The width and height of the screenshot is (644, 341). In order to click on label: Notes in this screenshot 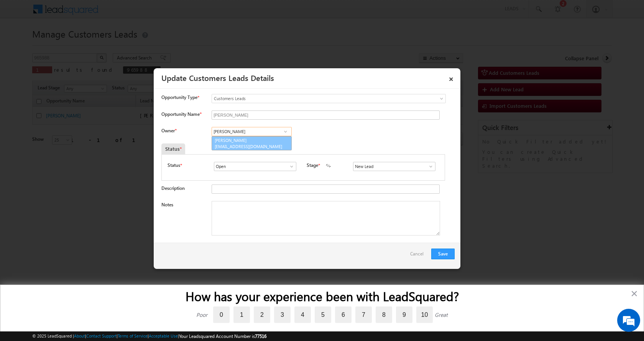, I will do `click(167, 204)`.